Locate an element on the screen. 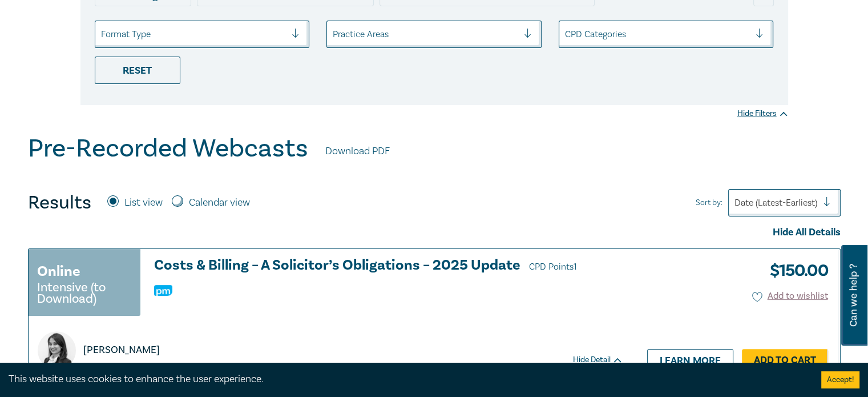 Image resolution: width=868 pixels, height=397 pixels. a: Costs & Billing – A Solicitor’s Obligations – 2025 Update CPD Points1 is located at coordinates (389, 266).